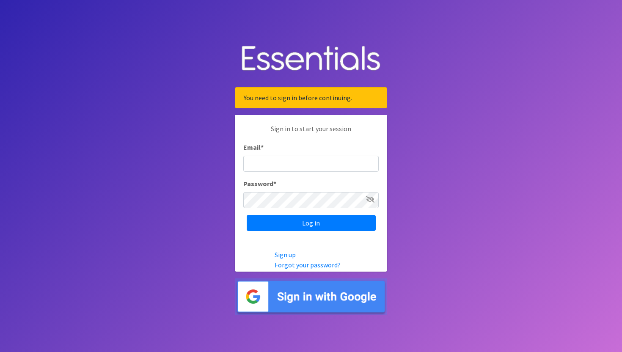 The width and height of the screenshot is (622, 352). Describe the element at coordinates (285, 255) in the screenshot. I see `a: Sign up` at that location.